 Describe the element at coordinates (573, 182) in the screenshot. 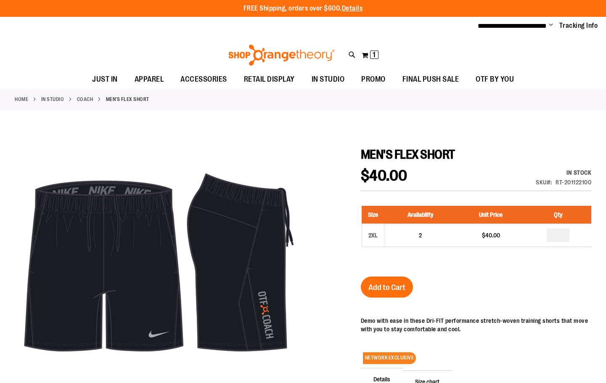

I see `div: RT-201122100` at that location.